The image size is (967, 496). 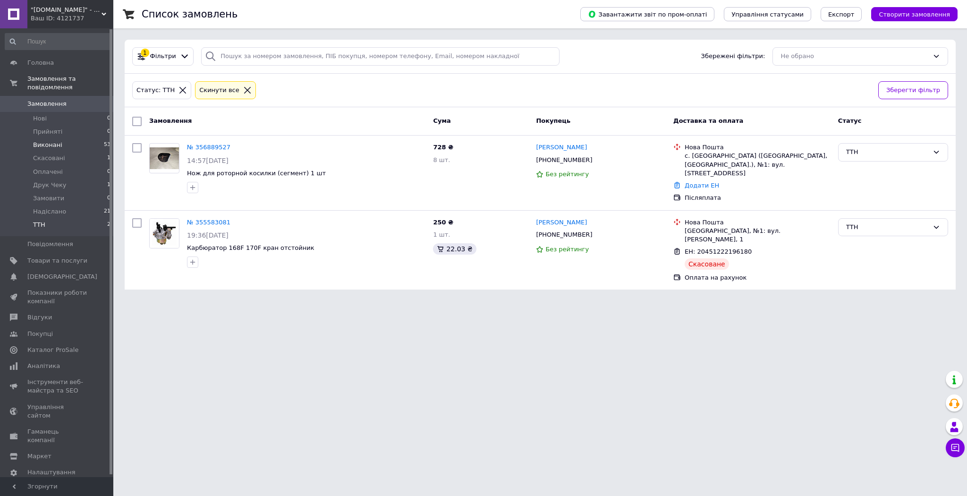 What do you see at coordinates (50, 212) in the screenshot?
I see `span: Надіслано` at bounding box center [50, 212].